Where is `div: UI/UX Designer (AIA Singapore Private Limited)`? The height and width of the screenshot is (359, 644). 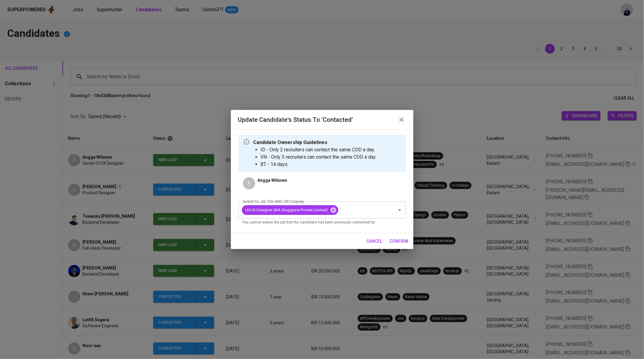 div: UI/UX Designer (AIA Singapore Private Limited) is located at coordinates (290, 210).